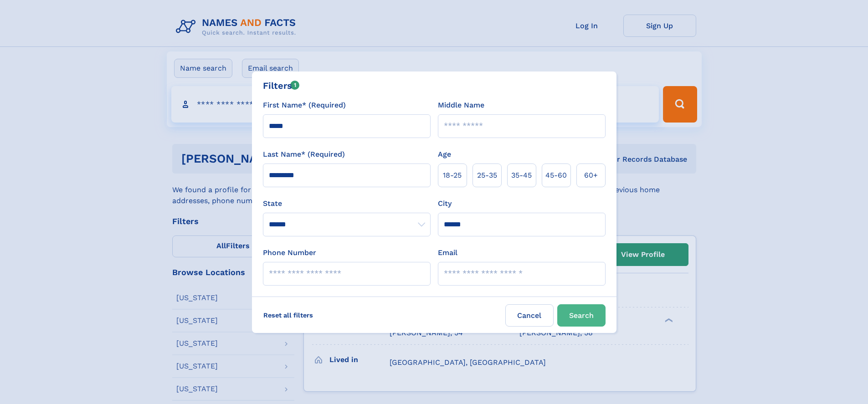 The height and width of the screenshot is (404, 868). I want to click on label: Email, so click(448, 252).